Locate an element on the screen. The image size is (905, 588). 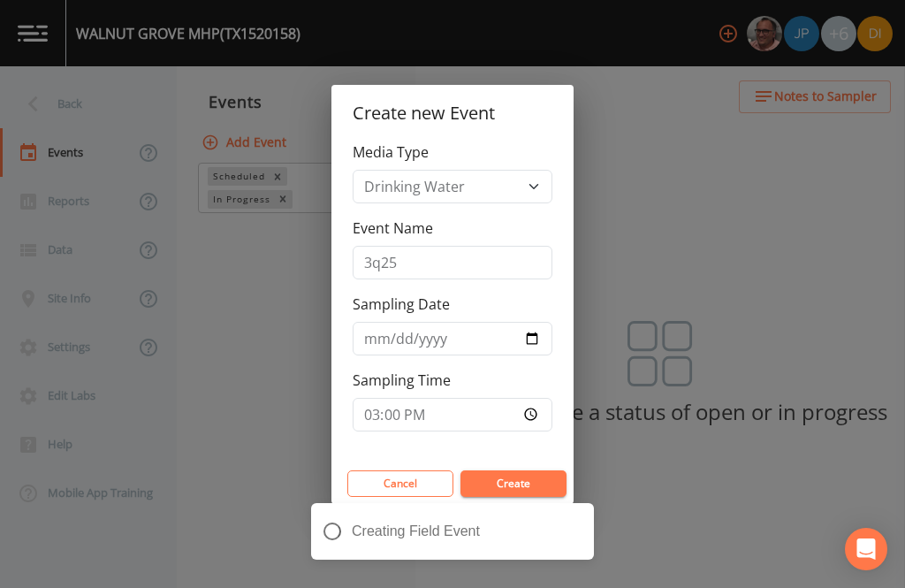
label: Event Name is located at coordinates (393, 228).